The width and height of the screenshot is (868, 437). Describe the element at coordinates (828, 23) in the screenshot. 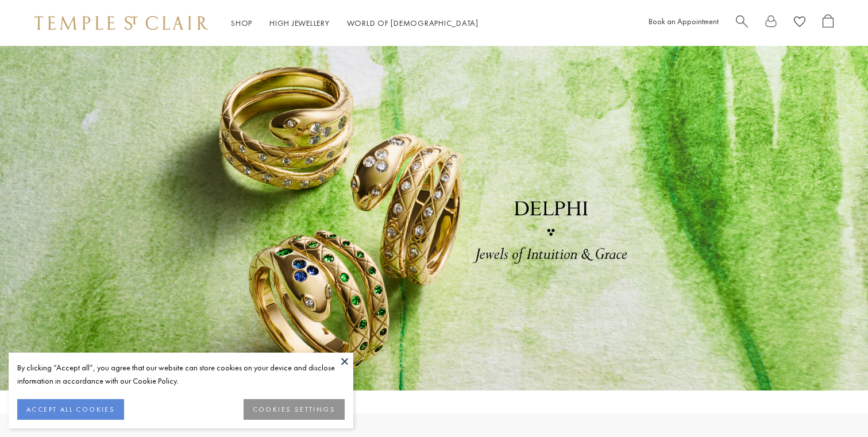

I see `a: Open Shopping Bag` at that location.